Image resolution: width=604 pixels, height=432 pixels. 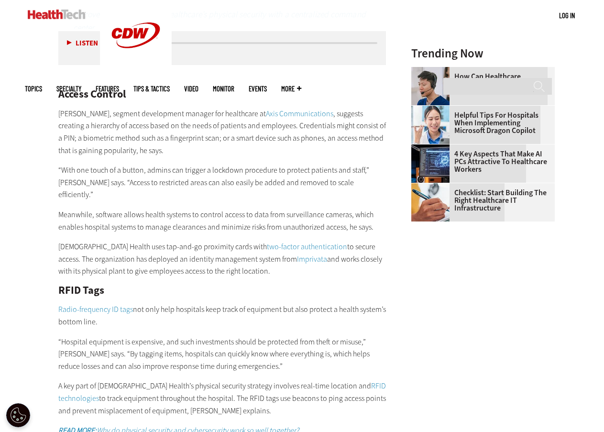 I want to click on a: Radio-frequency ID tags, so click(x=96, y=309).